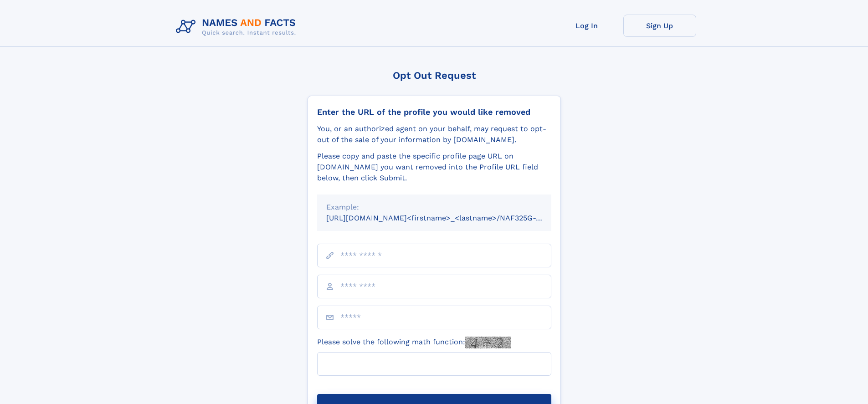  Describe the element at coordinates (434, 75) in the screenshot. I see `div: Opt Out Request` at that location.